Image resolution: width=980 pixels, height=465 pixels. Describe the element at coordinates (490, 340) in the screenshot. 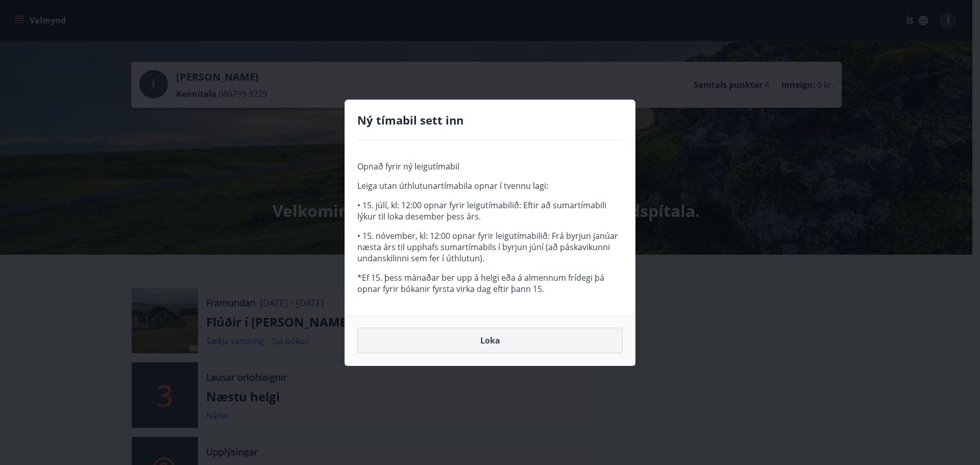

I see `button: Loka` at that location.